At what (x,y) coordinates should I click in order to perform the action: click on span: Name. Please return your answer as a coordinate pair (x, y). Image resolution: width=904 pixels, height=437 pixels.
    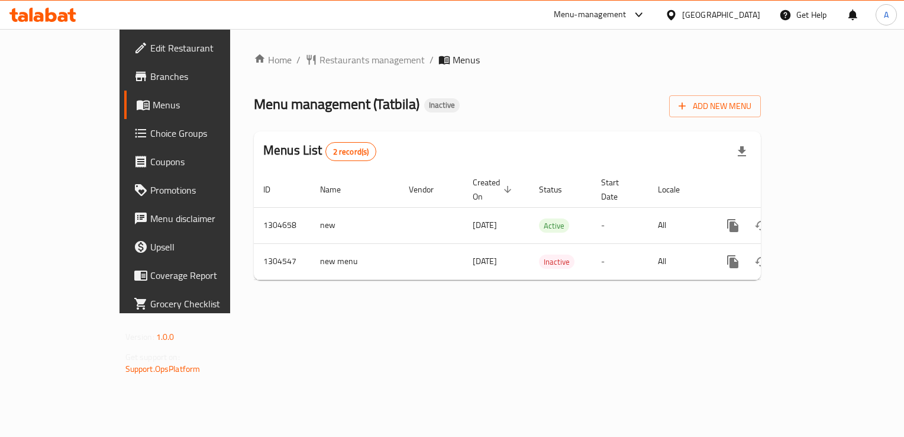
    Looking at the image, I should click on (338, 189).